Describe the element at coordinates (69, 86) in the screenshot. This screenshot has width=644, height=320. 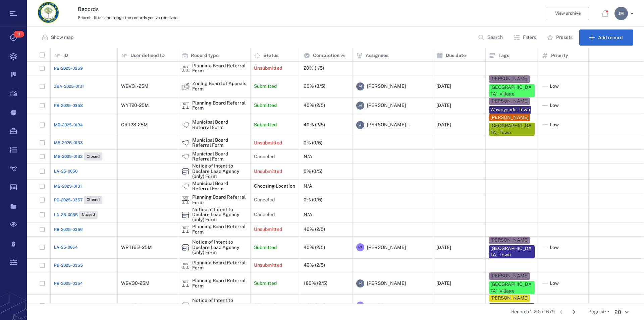
I see `span: ZBA-2025-0131` at that location.